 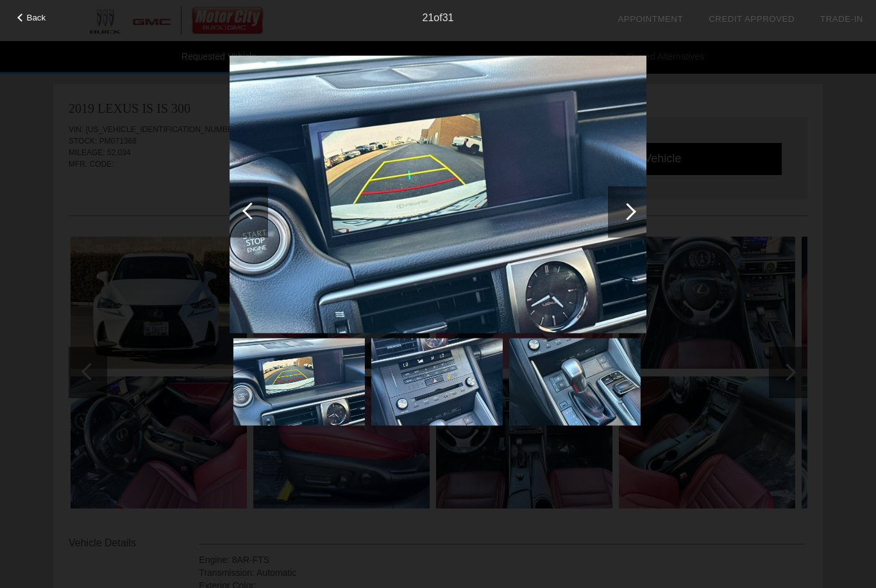 I want to click on a: Trade-In, so click(x=841, y=19).